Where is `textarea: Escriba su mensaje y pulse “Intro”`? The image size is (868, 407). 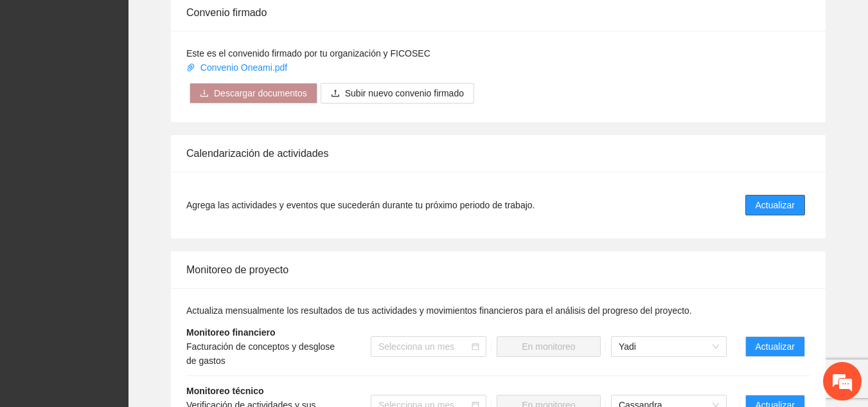 textarea: Escriba su mensaje y pulse “Intro” is located at coordinates (125, 294).